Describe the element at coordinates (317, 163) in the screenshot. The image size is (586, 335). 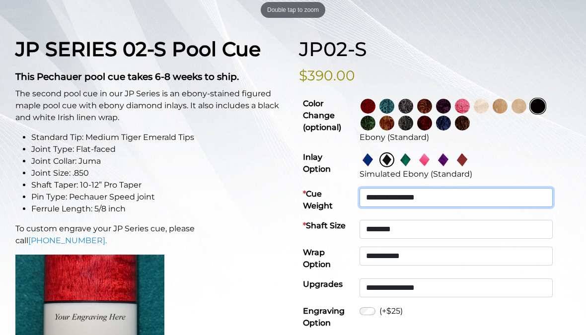
I see `strong: Inlay Option` at that location.